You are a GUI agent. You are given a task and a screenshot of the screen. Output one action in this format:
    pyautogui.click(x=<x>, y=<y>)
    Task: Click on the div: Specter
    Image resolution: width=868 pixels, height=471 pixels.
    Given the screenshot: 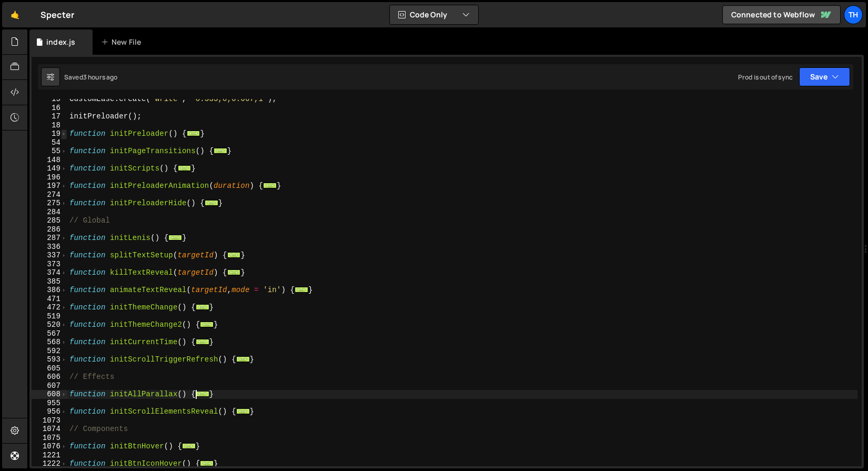 What is the action you would take?
    pyautogui.click(x=57, y=15)
    